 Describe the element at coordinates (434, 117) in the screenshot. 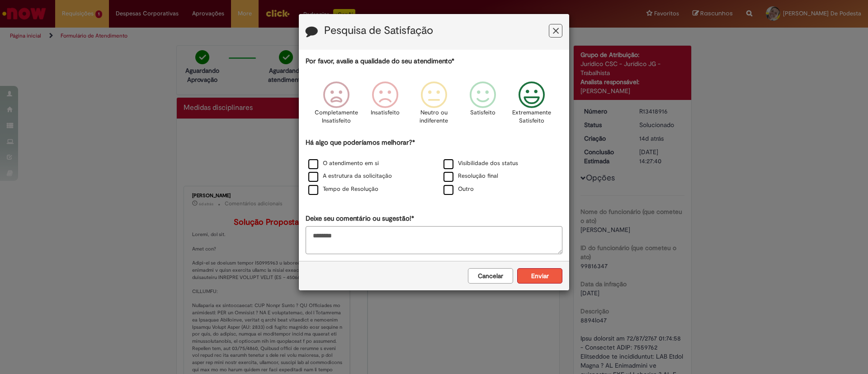

I see `p: Neutro ou indiferente` at that location.